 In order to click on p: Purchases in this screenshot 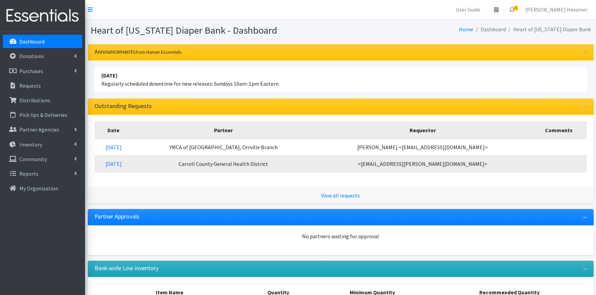, I will do `click(31, 71)`.